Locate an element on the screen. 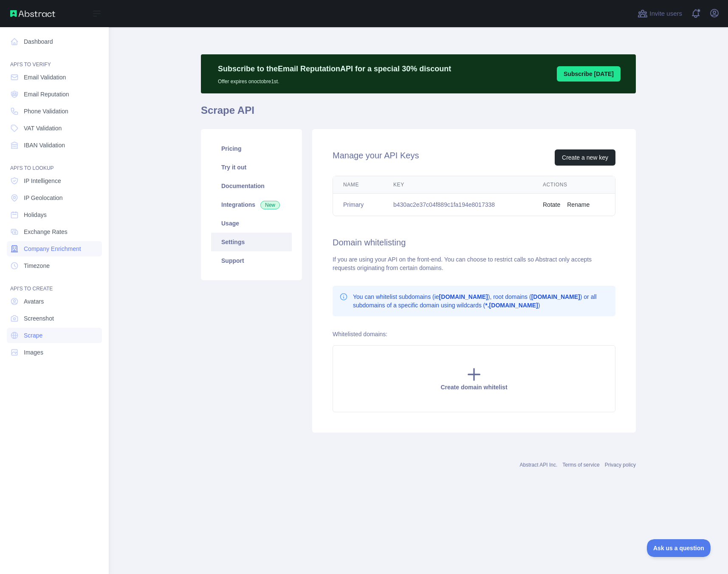 This screenshot has width=728, height=574. label: Whitelisted domains: is located at coordinates (359, 334).